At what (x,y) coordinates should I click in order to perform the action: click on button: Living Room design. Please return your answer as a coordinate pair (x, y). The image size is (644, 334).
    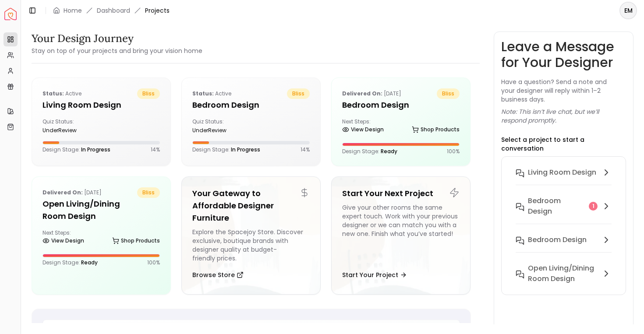
    Looking at the image, I should click on (564, 178).